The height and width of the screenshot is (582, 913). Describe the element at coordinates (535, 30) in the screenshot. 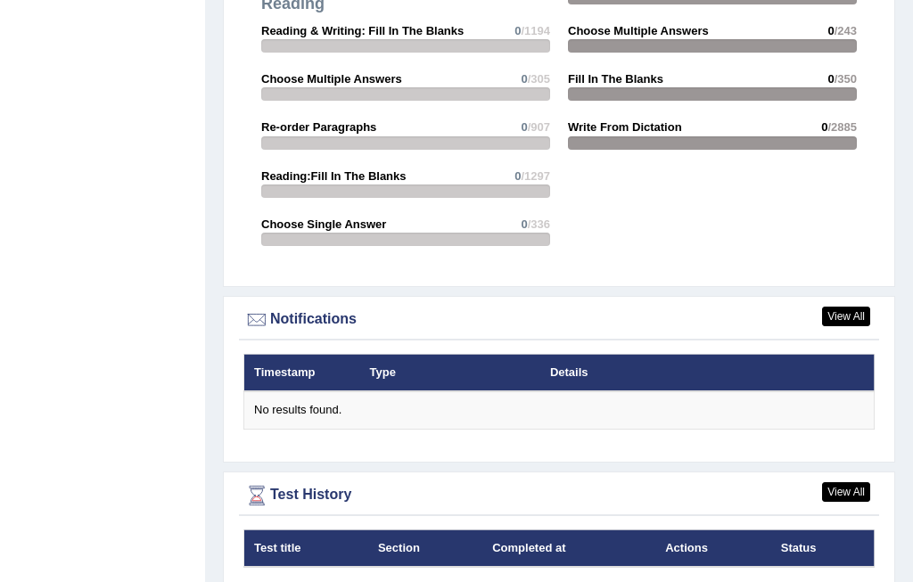

I see `span: /1194` at that location.